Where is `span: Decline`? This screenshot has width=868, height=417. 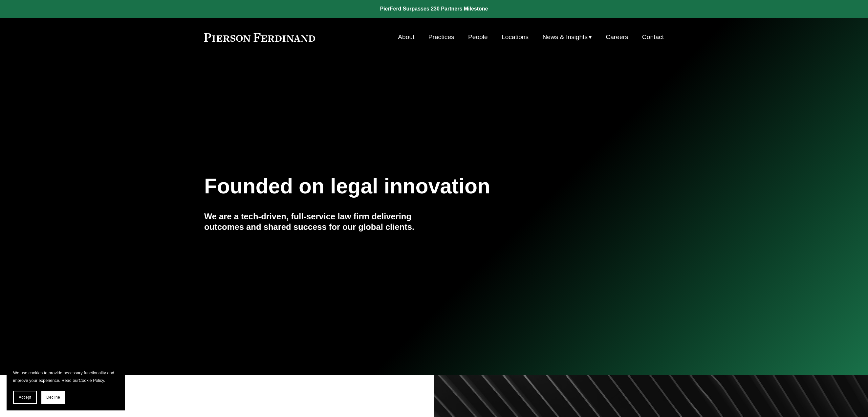 span: Decline is located at coordinates (53, 397).